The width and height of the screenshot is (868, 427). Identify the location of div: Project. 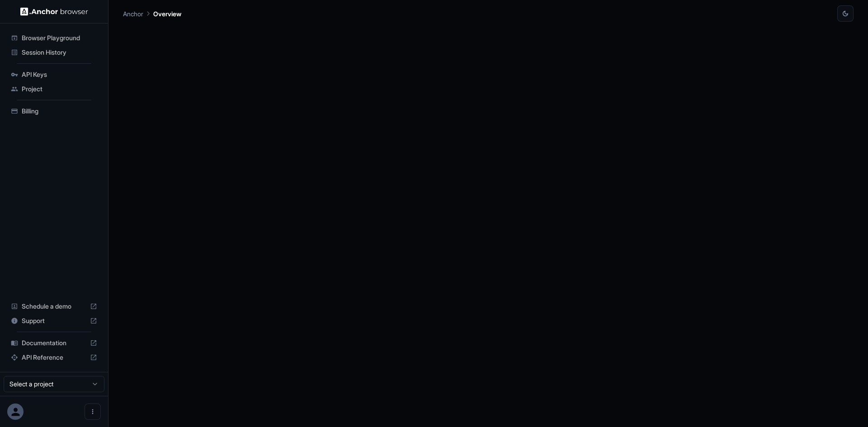
(54, 89).